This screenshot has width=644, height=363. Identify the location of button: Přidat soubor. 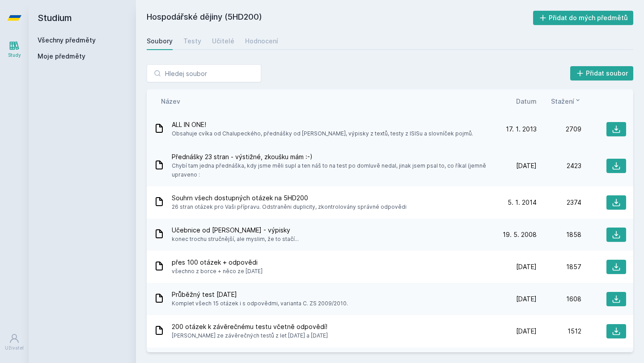
(602, 73).